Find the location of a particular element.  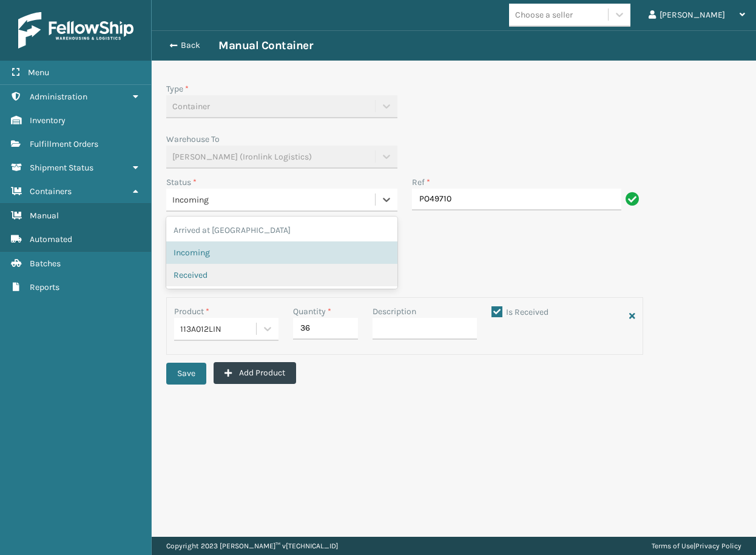

span: 113A012LIN is located at coordinates (201, 329).